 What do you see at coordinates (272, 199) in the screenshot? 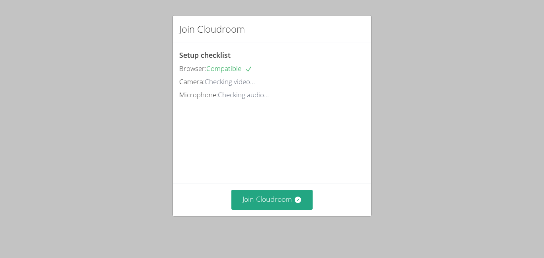
I see `button: Join Cloudroom` at bounding box center [272, 199].